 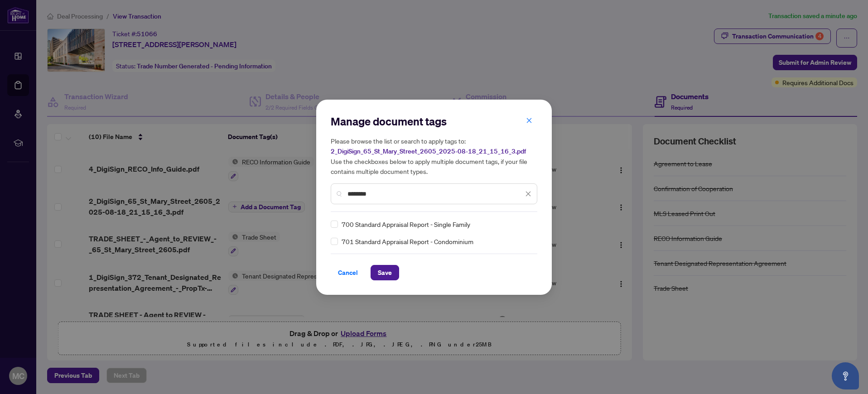 I want to click on span: 2_DigiSign_65_St_Mary_Street_2605_2025-08-18_21_15_16_3.pdf, so click(x=428, y=151).